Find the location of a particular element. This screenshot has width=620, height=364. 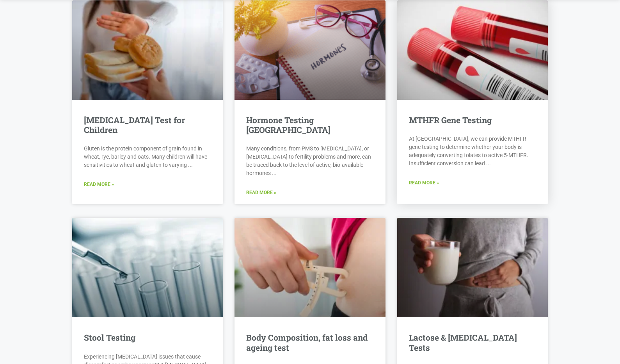

a: Naturopath Hormone Treatmenet is located at coordinates (310, 50).